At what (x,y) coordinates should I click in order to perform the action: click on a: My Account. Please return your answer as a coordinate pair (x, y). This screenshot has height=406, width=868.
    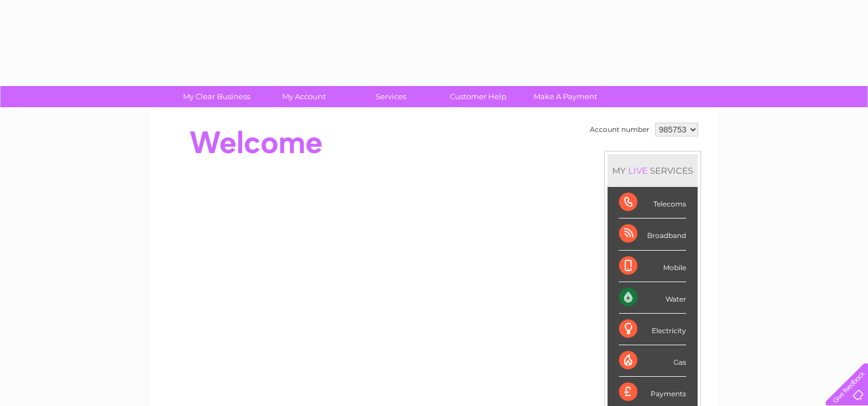
    Looking at the image, I should click on (304, 97).